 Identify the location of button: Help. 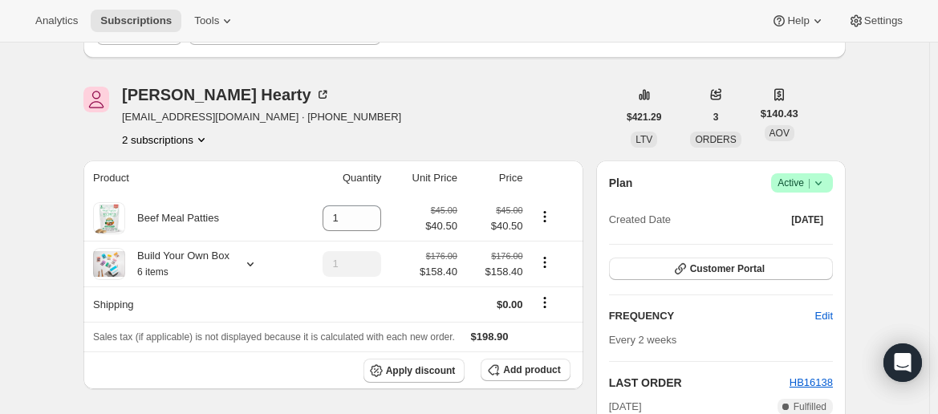
(798, 21).